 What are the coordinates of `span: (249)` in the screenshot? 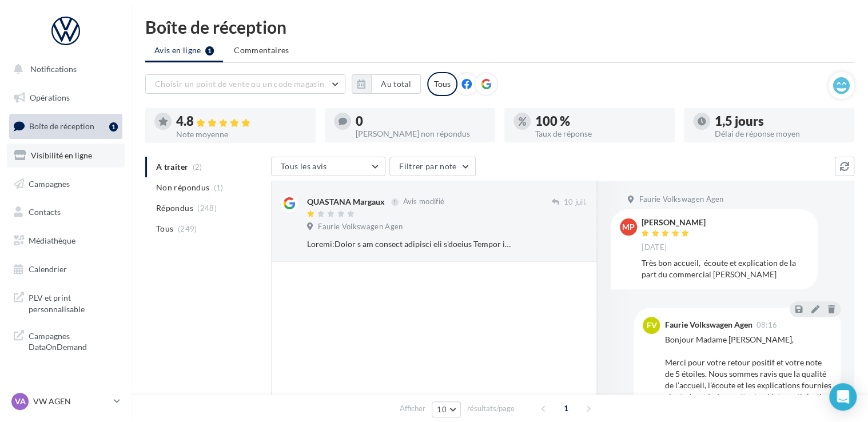 It's located at (187, 229).